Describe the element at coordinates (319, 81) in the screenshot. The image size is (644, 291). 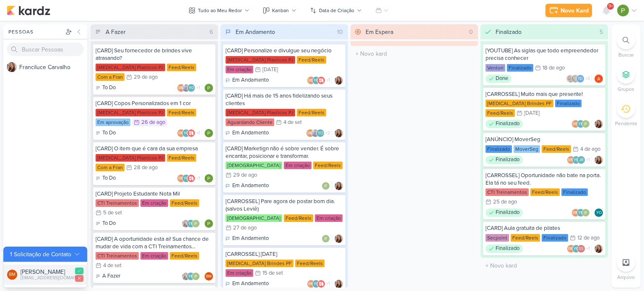
I see `div: Colaboradores: Beth Monteiro, Yasmin Oliveira, Allegra Plásticos e Brindes Personalizados, Paloma...` at that location.